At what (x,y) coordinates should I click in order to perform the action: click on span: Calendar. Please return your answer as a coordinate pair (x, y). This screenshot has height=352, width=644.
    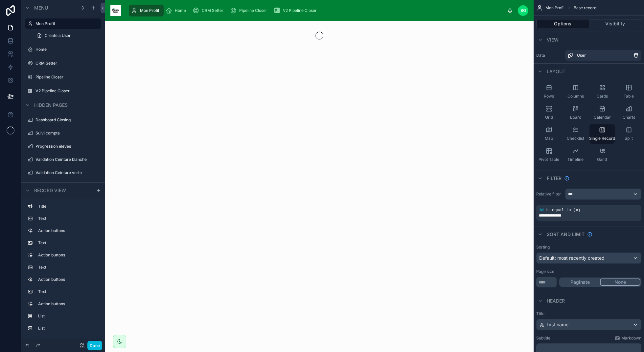
    Looking at the image, I should click on (603, 117).